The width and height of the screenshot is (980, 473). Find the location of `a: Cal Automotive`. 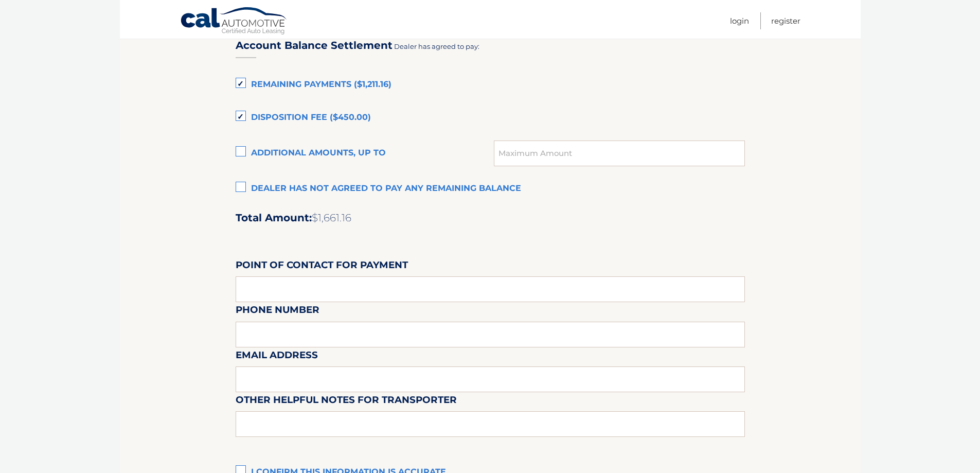

a: Cal Automotive is located at coordinates (234, 22).